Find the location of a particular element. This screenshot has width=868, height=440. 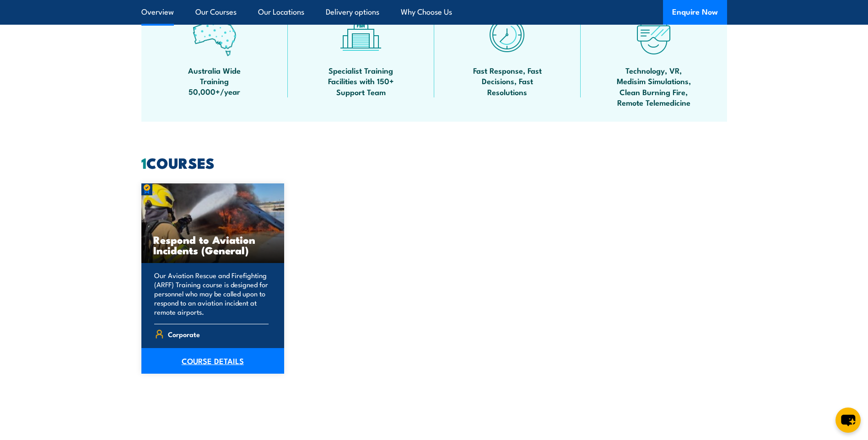

span: Corporate is located at coordinates (184, 334).